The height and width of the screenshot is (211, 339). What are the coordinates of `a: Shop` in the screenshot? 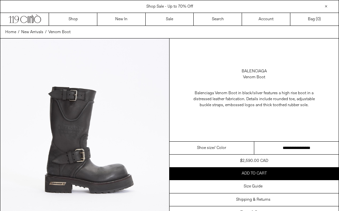 It's located at (73, 19).